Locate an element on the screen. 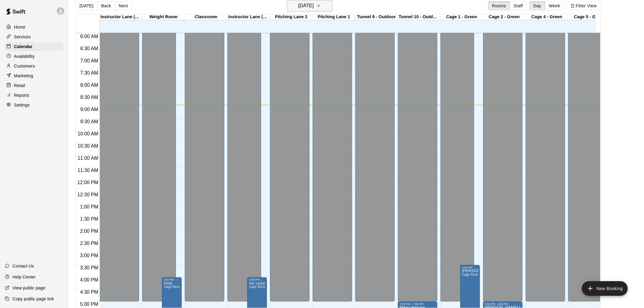 Image resolution: width=644 pixels, height=308 pixels. span: 7:30 AM is located at coordinates (89, 73).